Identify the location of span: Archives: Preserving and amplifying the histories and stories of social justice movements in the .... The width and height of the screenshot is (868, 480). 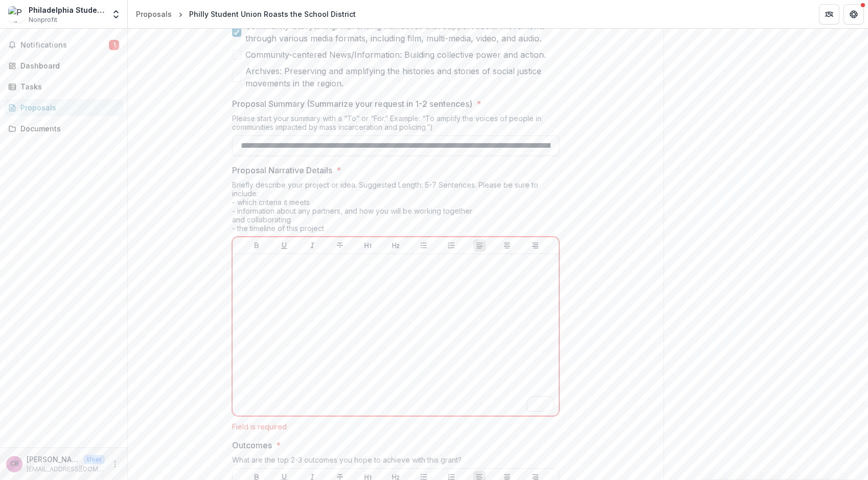
(403, 77).